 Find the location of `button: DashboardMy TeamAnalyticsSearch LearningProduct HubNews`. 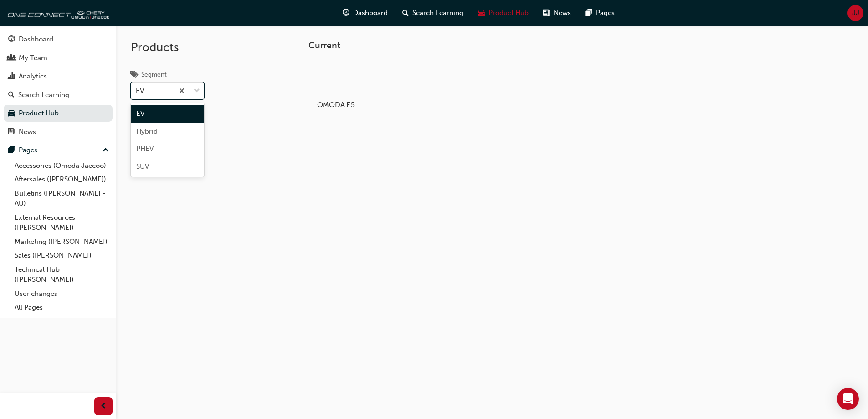

button: DashboardMy TeamAnalyticsSearch LearningProduct HubNews is located at coordinates (58, 86).